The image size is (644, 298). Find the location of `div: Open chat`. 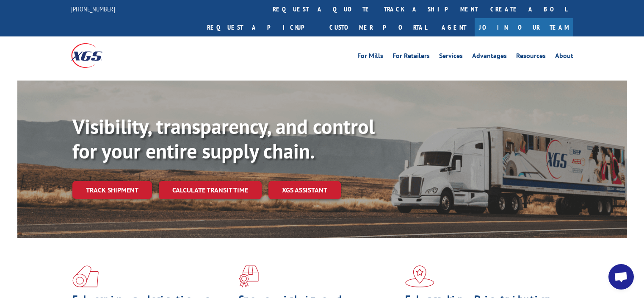

div: Open chat is located at coordinates (621, 277).